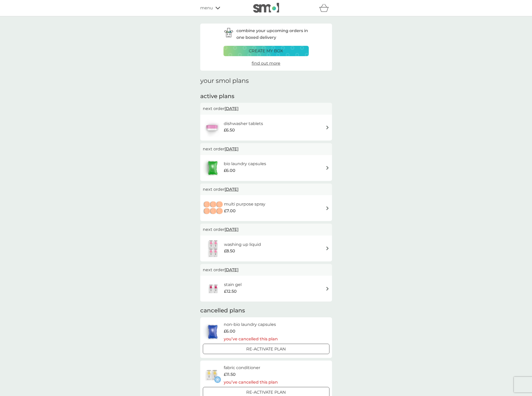 Image resolution: width=532 pixels, height=396 pixels. What do you see at coordinates (245, 164) in the screenshot?
I see `h6: bio laundry capsules` at bounding box center [245, 164].